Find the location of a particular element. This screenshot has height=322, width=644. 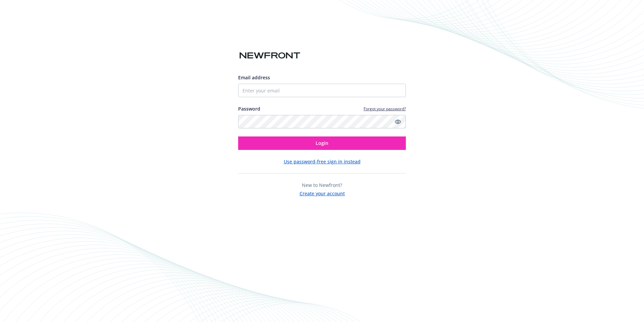

a: Forgot your password? is located at coordinates (385, 108).